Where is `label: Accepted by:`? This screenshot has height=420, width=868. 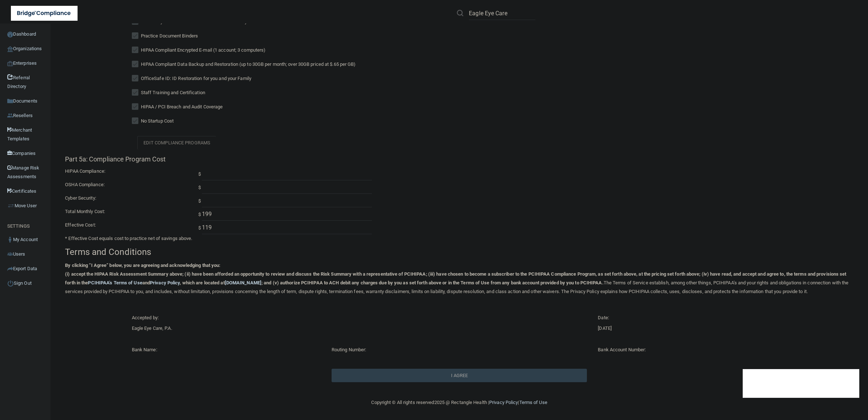 label: Accepted by: is located at coordinates (145, 318).